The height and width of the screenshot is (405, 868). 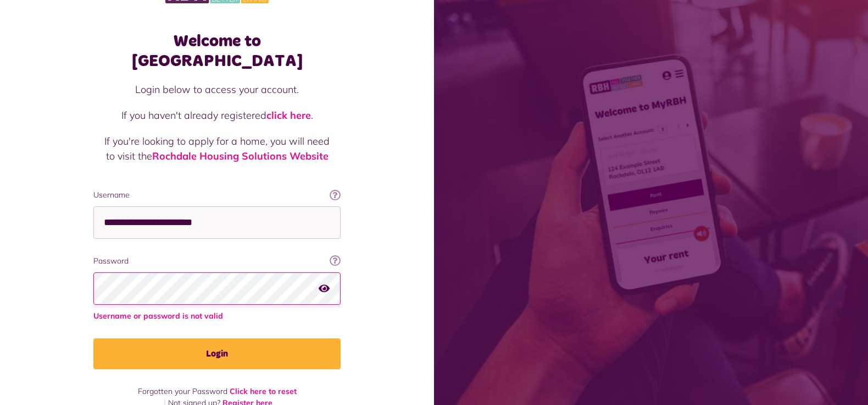 What do you see at coordinates (263, 391) in the screenshot?
I see `a: Click here to reset` at bounding box center [263, 391].